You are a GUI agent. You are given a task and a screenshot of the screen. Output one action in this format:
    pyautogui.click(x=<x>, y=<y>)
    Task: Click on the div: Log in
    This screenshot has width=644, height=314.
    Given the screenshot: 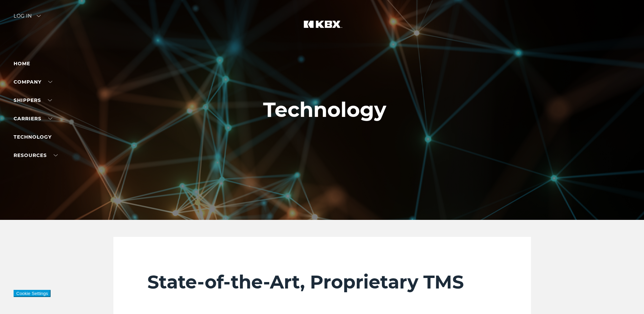 What is the action you would take?
    pyautogui.click(x=27, y=19)
    